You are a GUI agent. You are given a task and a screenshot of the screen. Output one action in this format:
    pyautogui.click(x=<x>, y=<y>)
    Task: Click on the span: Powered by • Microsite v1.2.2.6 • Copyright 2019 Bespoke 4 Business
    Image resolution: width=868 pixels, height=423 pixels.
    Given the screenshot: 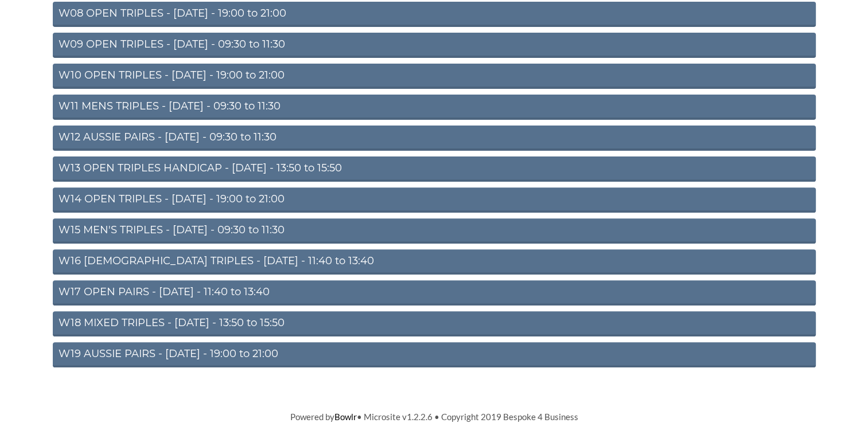 What is the action you would take?
    pyautogui.click(x=434, y=417)
    